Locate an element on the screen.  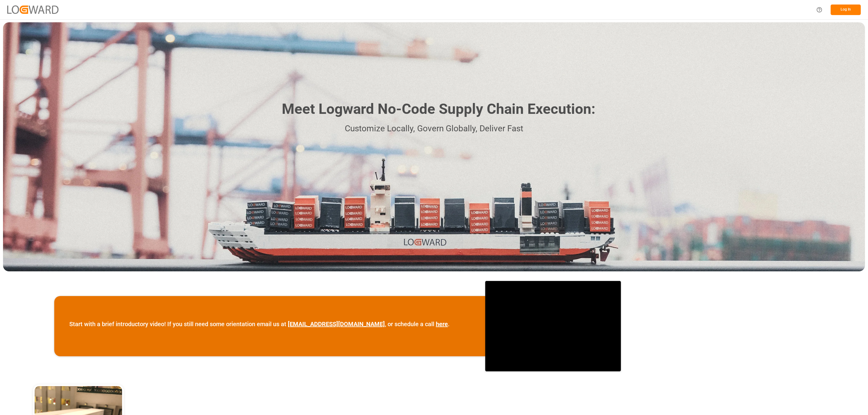
img: Logward_new_orange.png is located at coordinates (33, 9).